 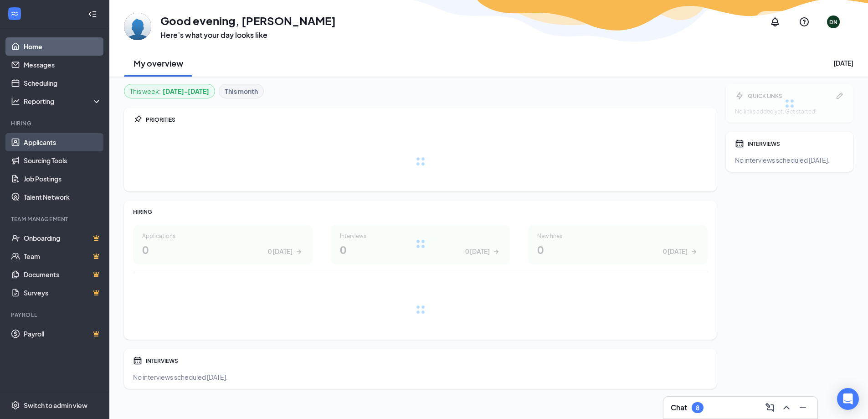 What do you see at coordinates (62, 46) in the screenshot?
I see `a: Home` at bounding box center [62, 46].